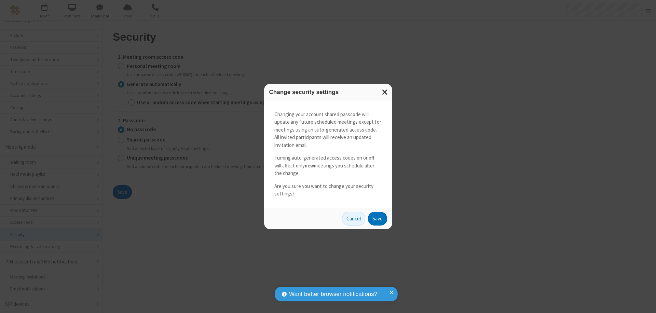 This screenshot has width=656, height=313. What do you see at coordinates (328, 130) in the screenshot?
I see `p: Changing your account shared passcode will update any future scheduled meetings except for meetin...` at bounding box center [328, 130].